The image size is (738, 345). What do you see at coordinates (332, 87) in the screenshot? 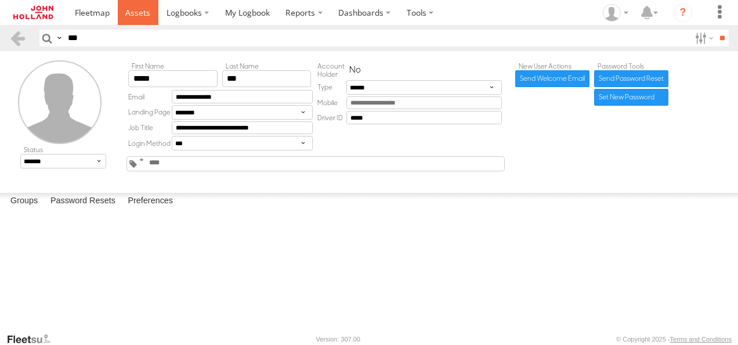
I see `label: Type` at bounding box center [332, 87].